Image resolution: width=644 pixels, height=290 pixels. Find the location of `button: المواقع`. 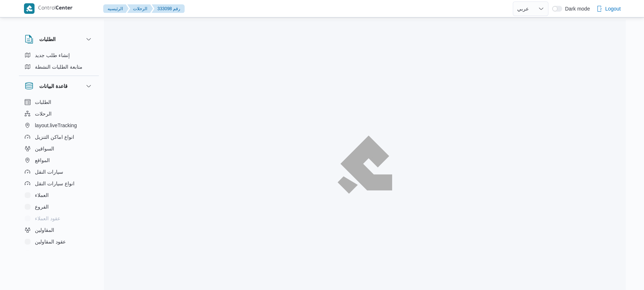

button: المواقع is located at coordinates (59, 161).